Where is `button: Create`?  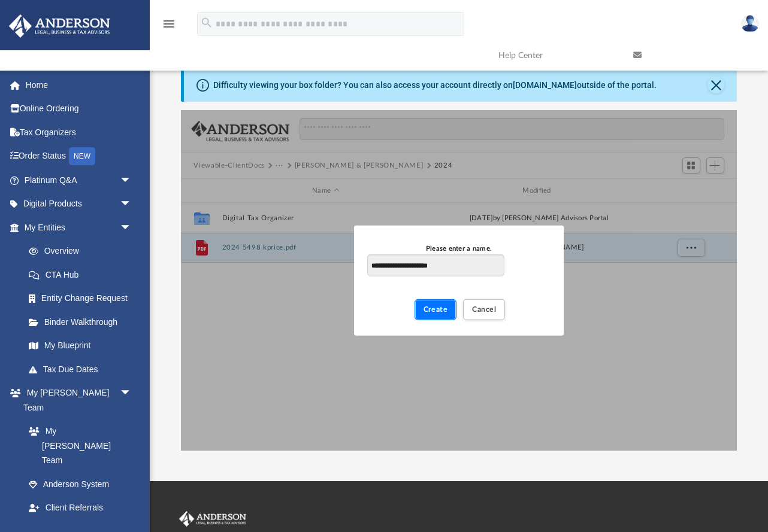
button: Create is located at coordinates (435, 309).